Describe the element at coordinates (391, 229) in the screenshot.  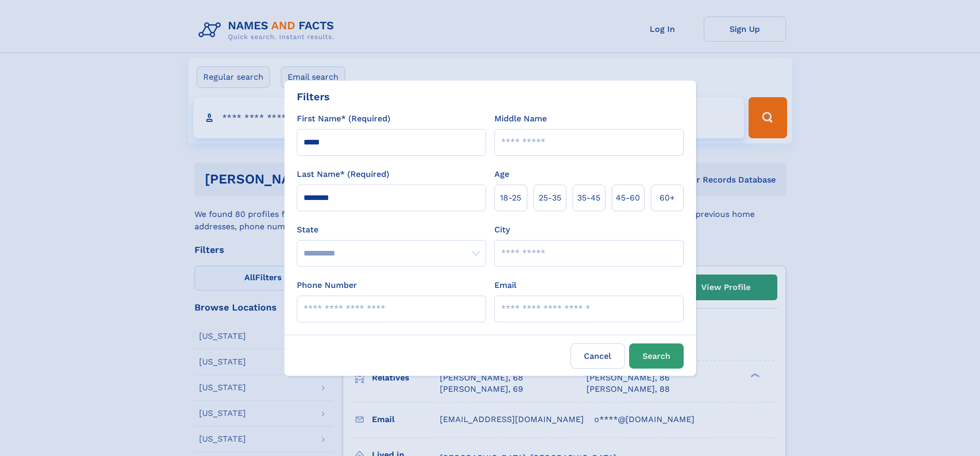
I see `label: State` at that location.